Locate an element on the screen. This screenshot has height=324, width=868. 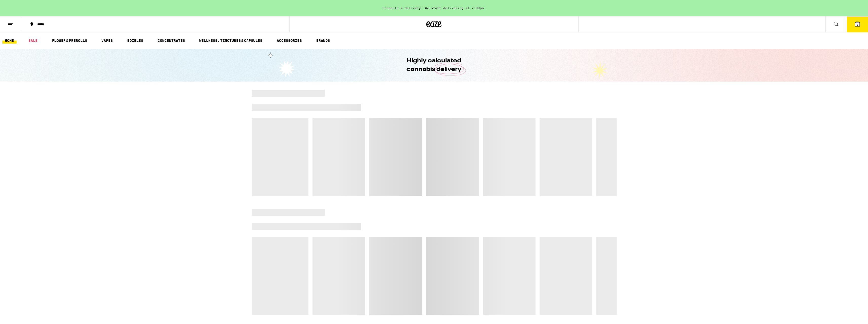
a: ACCESSORIES is located at coordinates (289, 40).